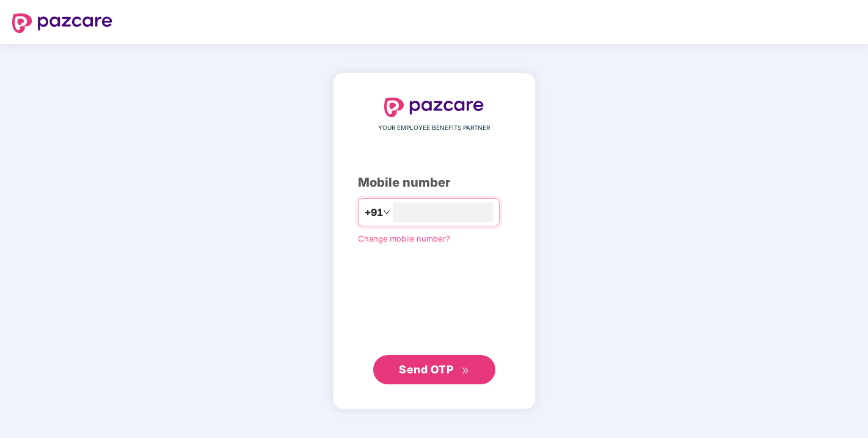  I want to click on span: down, so click(387, 212).